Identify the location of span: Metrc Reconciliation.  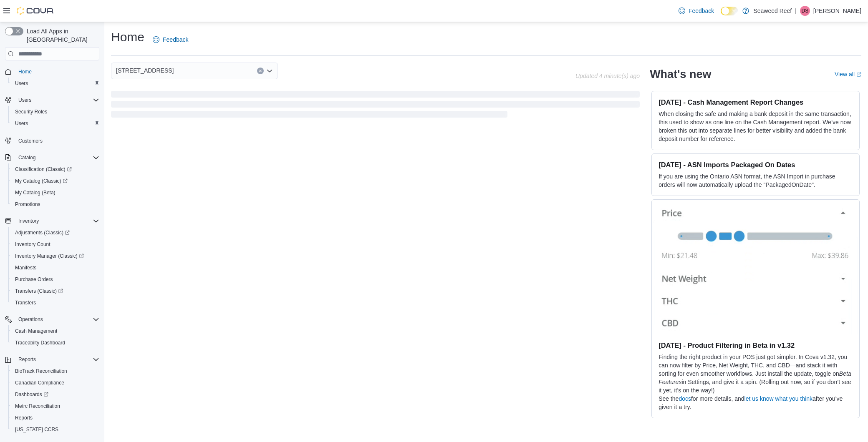
(38, 406).